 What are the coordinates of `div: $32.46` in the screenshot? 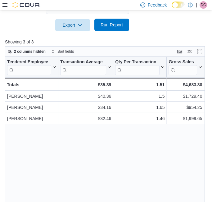 It's located at (86, 118).